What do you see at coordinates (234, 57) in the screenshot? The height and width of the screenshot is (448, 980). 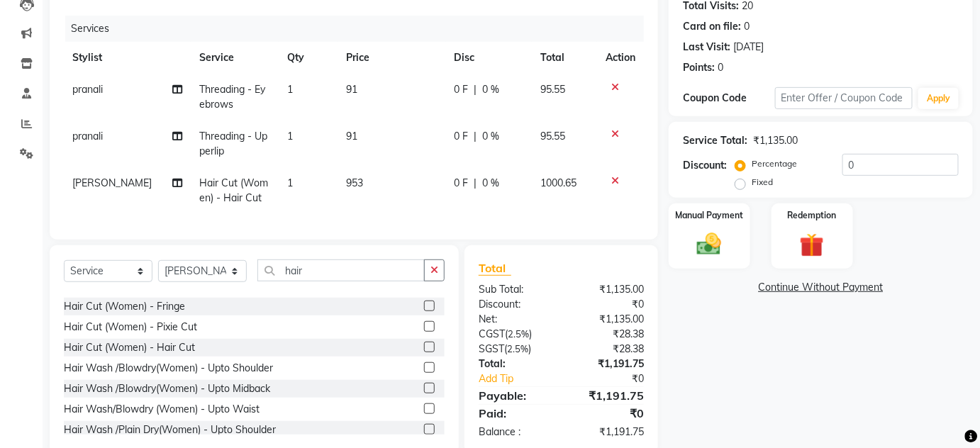 I see `th: Service` at bounding box center [234, 57].